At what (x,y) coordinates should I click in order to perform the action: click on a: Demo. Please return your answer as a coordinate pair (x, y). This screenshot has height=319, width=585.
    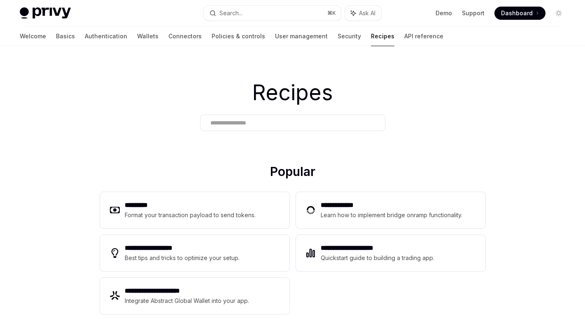
    Looking at the image, I should click on (444, 13).